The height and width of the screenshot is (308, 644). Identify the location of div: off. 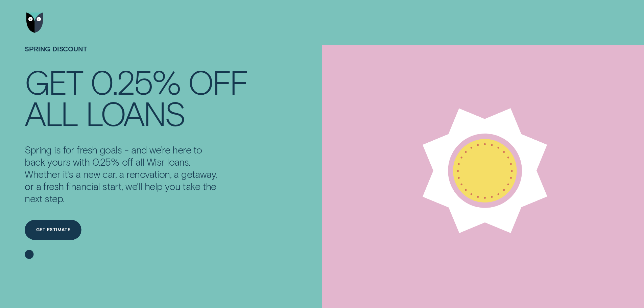
(218, 81).